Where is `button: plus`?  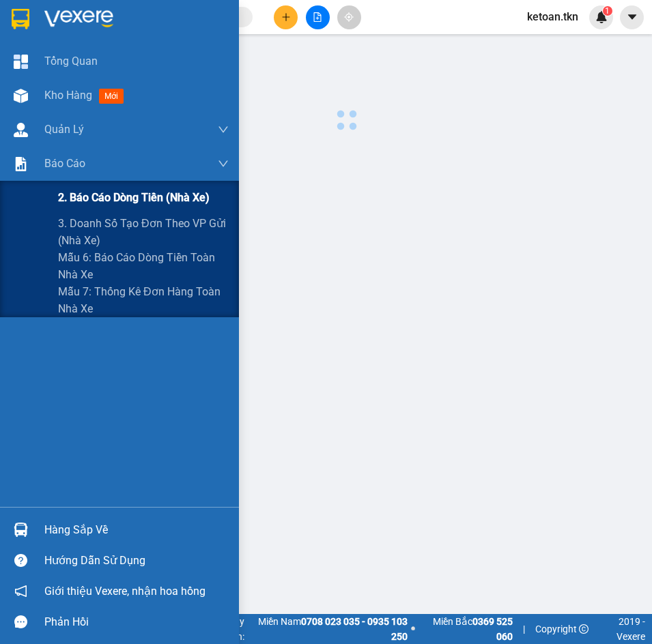
button: plus is located at coordinates (285, 17).